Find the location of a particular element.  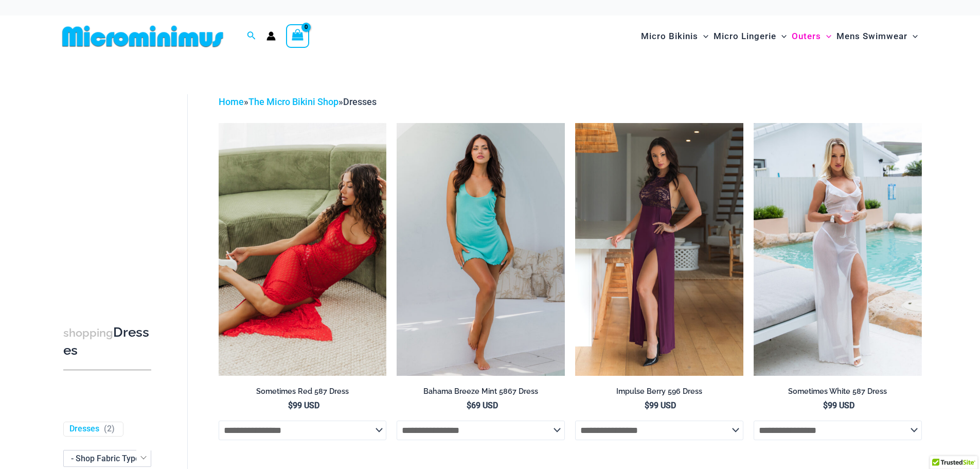

a: Mens SwimwearMenu ToggleMenu Toggle is located at coordinates (877, 36).